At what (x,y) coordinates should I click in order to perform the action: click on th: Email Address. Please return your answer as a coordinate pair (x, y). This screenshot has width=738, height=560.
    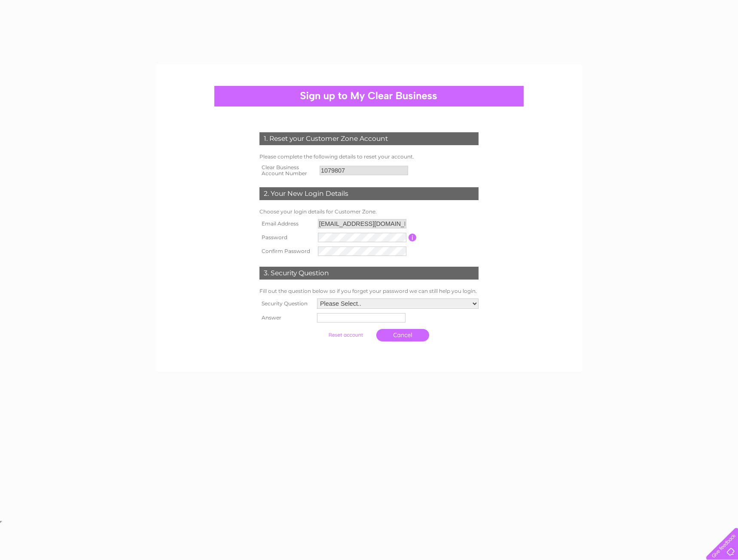
    Looking at the image, I should click on (287, 224).